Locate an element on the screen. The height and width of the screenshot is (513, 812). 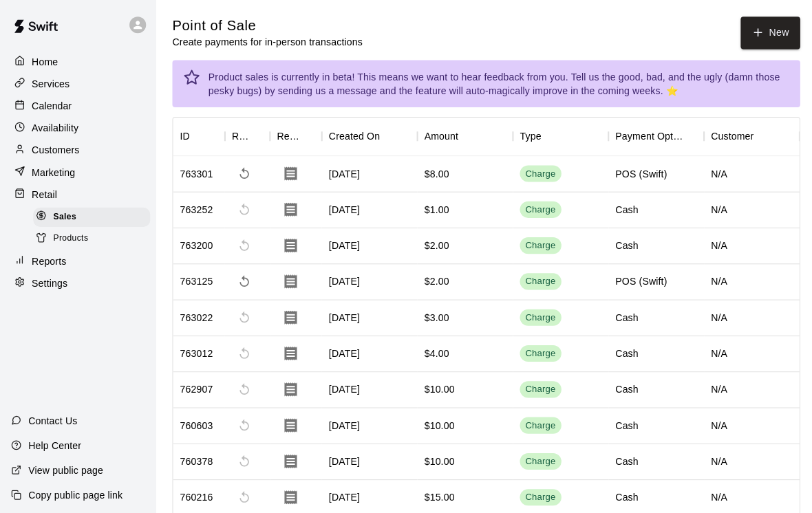
div: Reports is located at coordinates (77, 260).